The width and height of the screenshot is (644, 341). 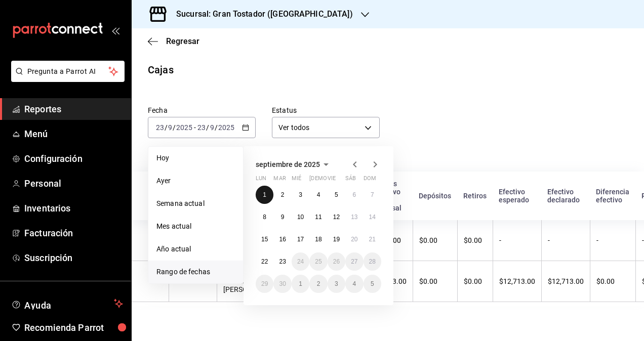 What do you see at coordinates (372, 194) in the screenshot?
I see `button: 7 de septiembre de 2025` at bounding box center [372, 194].